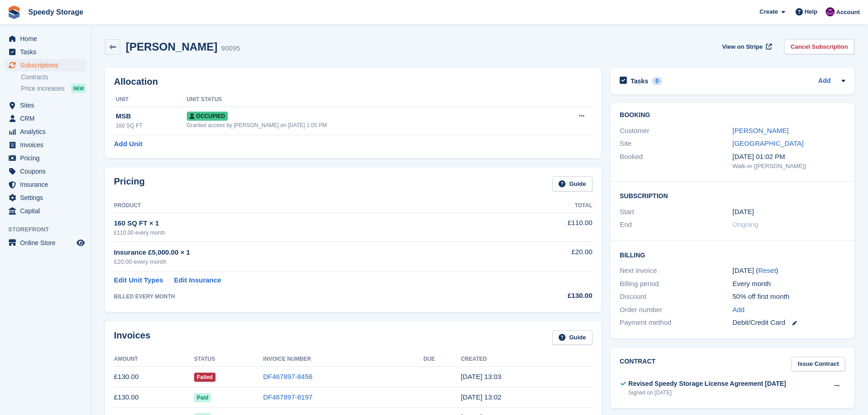  What do you see at coordinates (676, 284) in the screenshot?
I see `div: Billing period` at bounding box center [676, 284].